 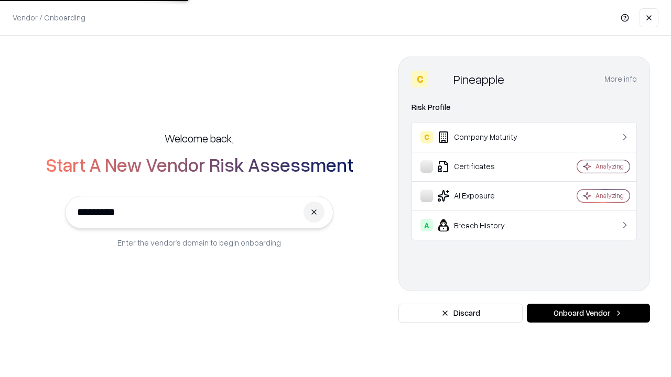 What do you see at coordinates (441, 79) in the screenshot?
I see `img: Pineapple` at bounding box center [441, 79].